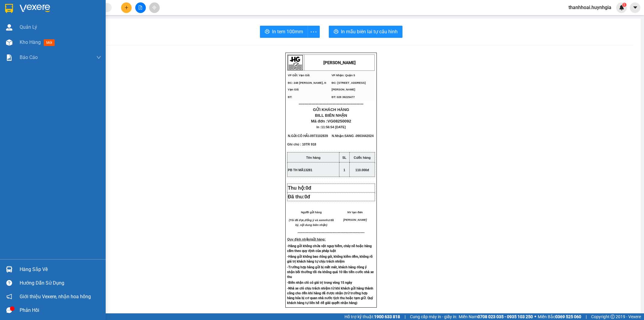 The image size is (644, 320). Describe the element at coordinates (635, 7) in the screenshot. I see `button: caret-down` at that location.